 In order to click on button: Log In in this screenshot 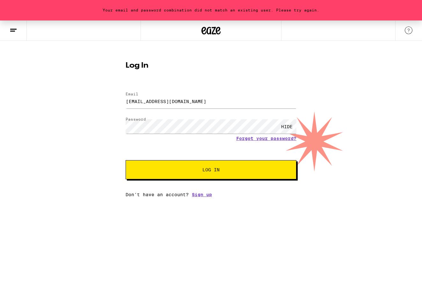, I will do `click(211, 170)`.